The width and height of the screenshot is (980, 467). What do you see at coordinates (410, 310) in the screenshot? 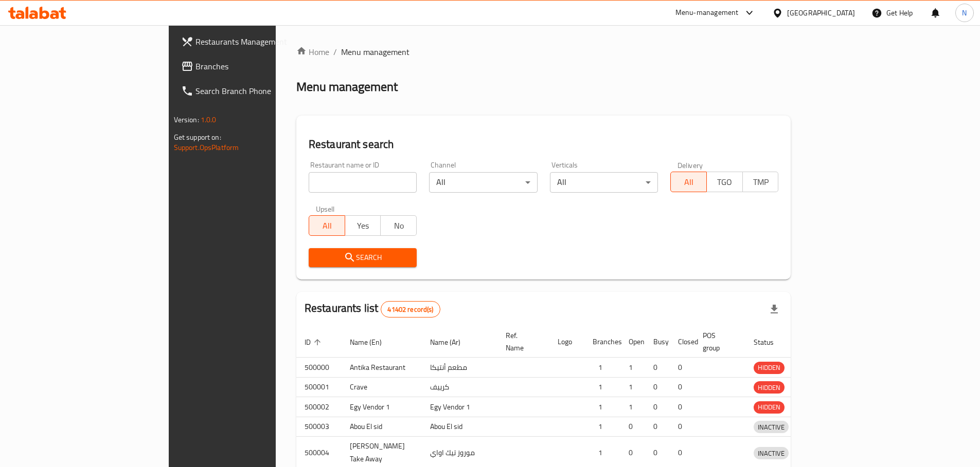
I see `div: Total records count` at bounding box center [410, 310].